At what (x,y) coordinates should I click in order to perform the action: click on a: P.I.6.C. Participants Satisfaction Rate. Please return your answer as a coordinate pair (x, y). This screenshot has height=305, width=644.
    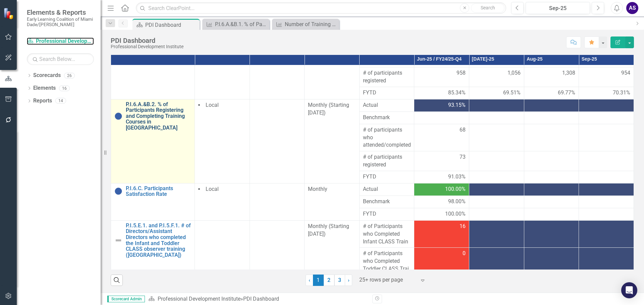
    Looking at the image, I should click on (159, 192).